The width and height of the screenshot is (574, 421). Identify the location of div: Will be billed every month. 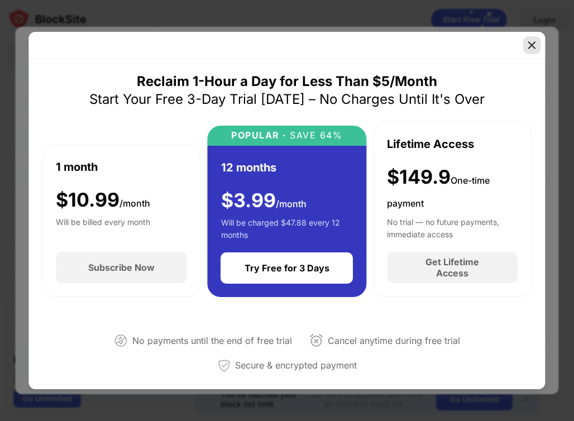
(103, 227).